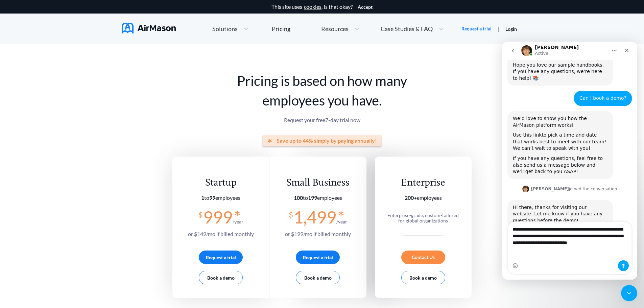  Describe the element at coordinates (312, 198) in the screenshot. I see `b: 199` at that location.